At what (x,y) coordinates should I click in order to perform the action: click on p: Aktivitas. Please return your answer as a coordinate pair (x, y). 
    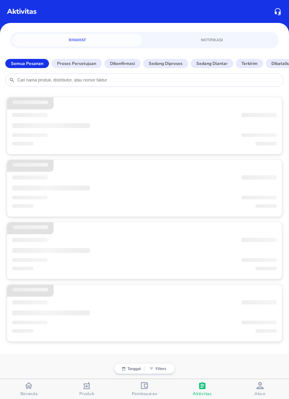
    Looking at the image, I should click on (22, 12).